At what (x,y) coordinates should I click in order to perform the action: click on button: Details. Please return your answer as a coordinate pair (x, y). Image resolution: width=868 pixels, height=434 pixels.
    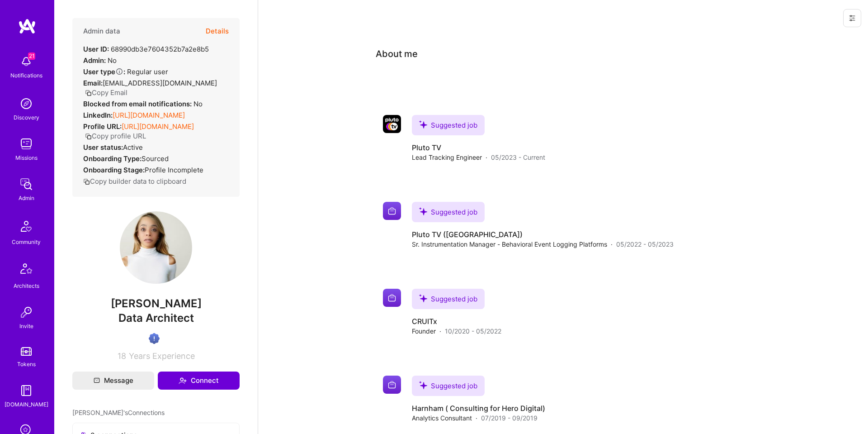
    Looking at the image, I should click on (217, 31).